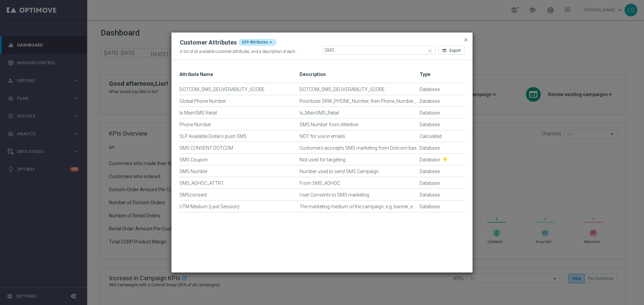 This screenshot has width=644, height=305. What do you see at coordinates (359, 116) in the screenshot?
I see `div: Is_MainSMS_Retail` at bounding box center [359, 116].